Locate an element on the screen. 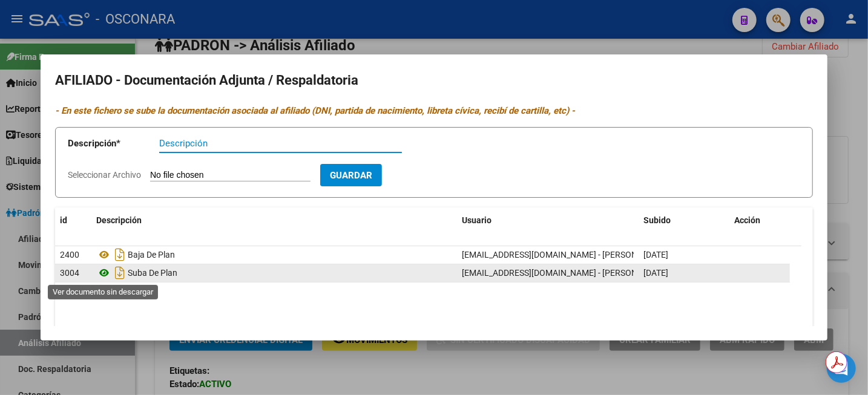 The image size is (868, 395). datatable-header-cell: Descripción is located at coordinates (274, 220).